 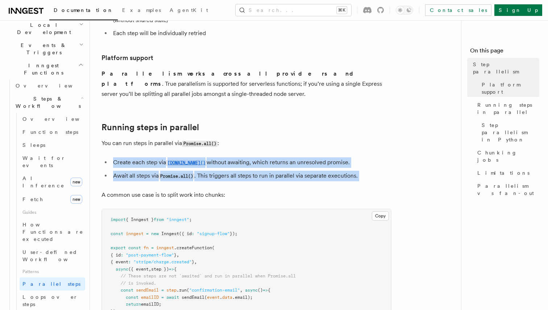 What do you see at coordinates (193, 298) in the screenshot?
I see `span: sendEmail` at bounding box center [193, 298].